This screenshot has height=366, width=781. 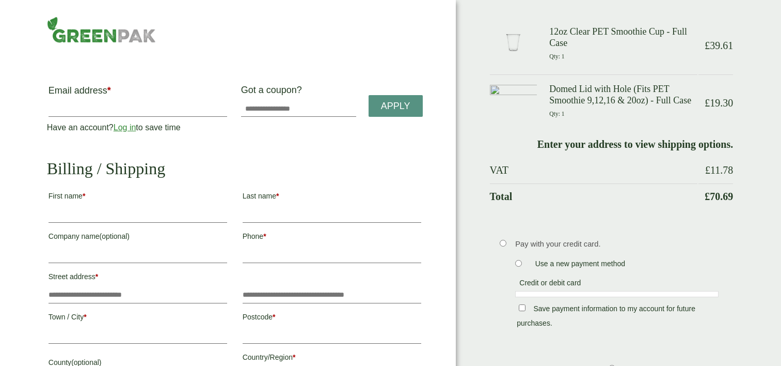 What do you see at coordinates (612, 144) in the screenshot?
I see `td: Enter your address to view shipping options.` at bounding box center [612, 144].